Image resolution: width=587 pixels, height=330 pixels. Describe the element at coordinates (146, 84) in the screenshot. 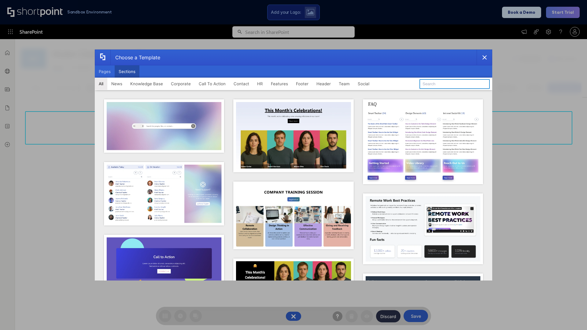

I see `button: Knowledge Base` at that location.